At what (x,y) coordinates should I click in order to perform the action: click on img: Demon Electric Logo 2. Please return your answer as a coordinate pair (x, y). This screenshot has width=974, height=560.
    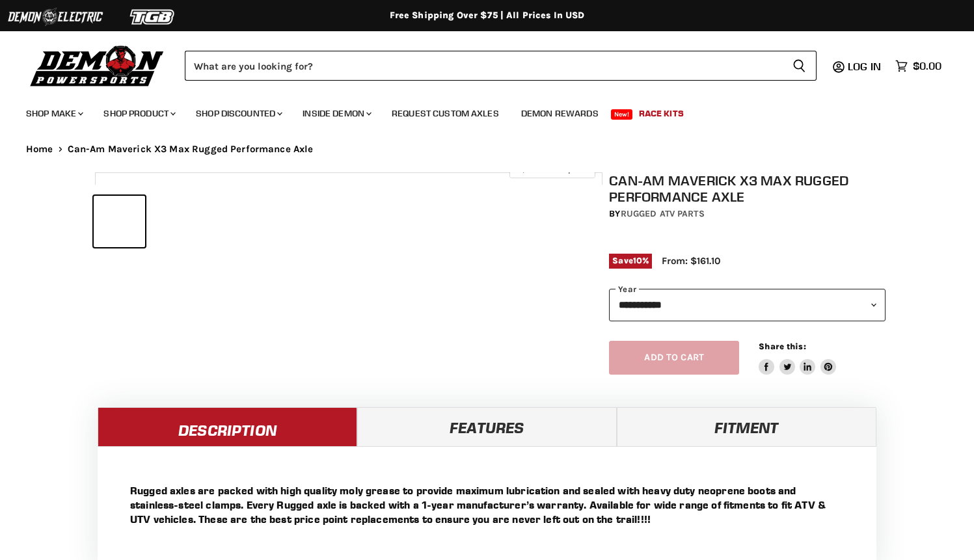
    Looking at the image, I should click on (55, 17).